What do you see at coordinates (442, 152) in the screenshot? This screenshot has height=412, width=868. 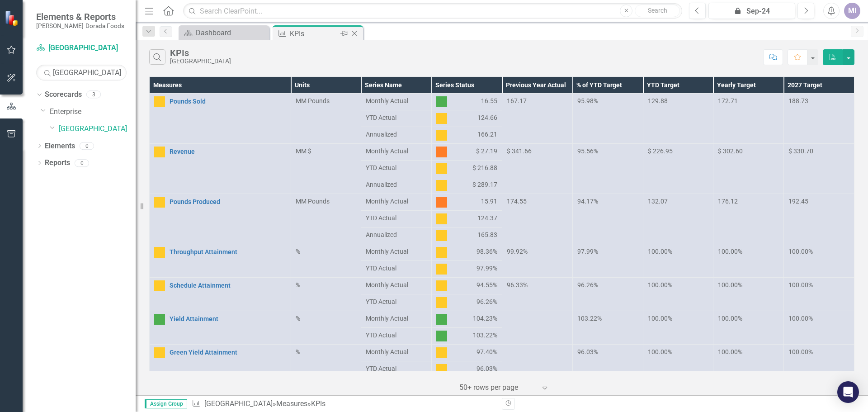 I see `img: Warning` at bounding box center [442, 152].